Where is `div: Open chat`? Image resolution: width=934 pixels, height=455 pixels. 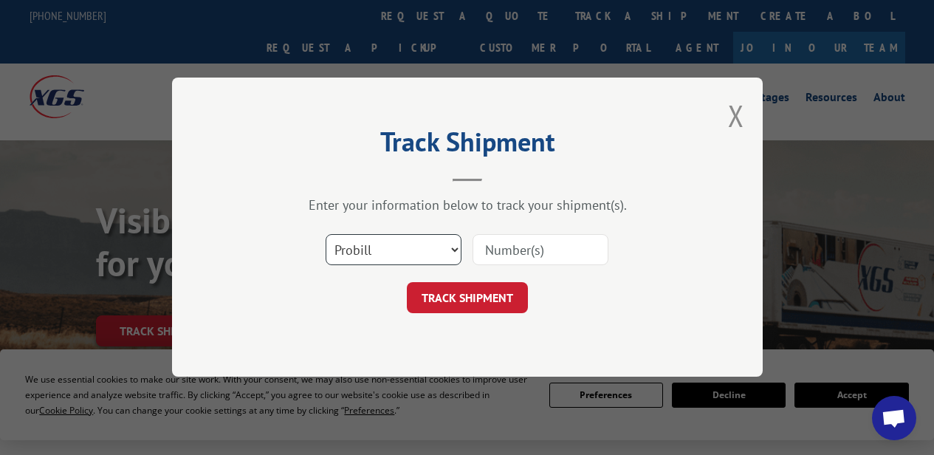
div: Open chat is located at coordinates (894, 418).